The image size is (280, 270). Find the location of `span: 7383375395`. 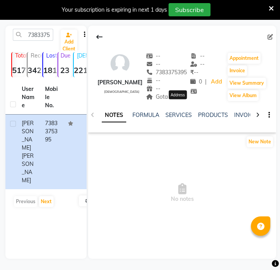

span: 7383375395 is located at coordinates (167, 72).